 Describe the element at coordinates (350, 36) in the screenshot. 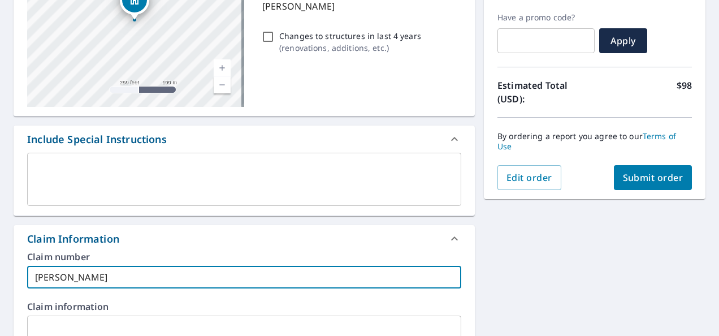

I see `p: Changes to structures in last 4 years` at that location.